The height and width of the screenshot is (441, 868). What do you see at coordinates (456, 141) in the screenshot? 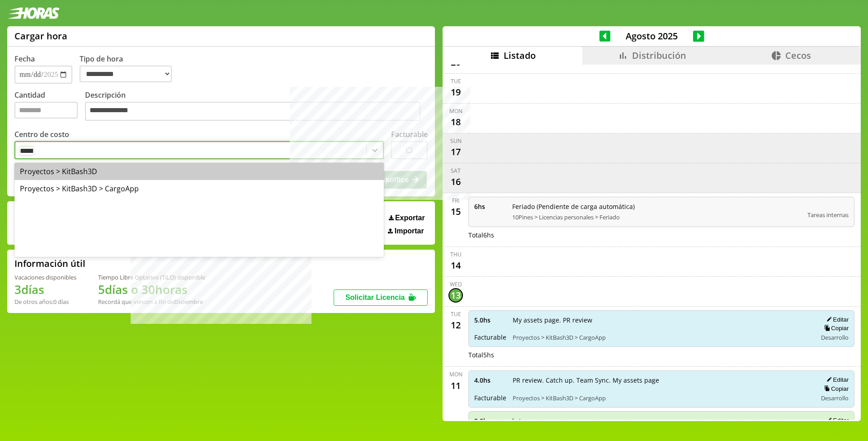
I see `div: Sun` at bounding box center [456, 141].